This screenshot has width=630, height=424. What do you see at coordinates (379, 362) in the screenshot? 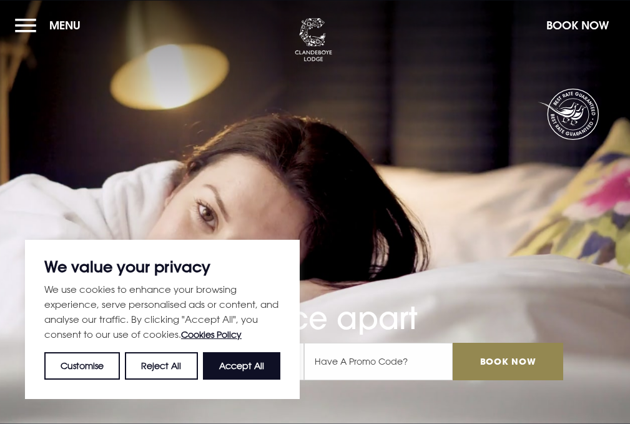
I see `input: Have A Promo Code?` at bounding box center [379, 362].